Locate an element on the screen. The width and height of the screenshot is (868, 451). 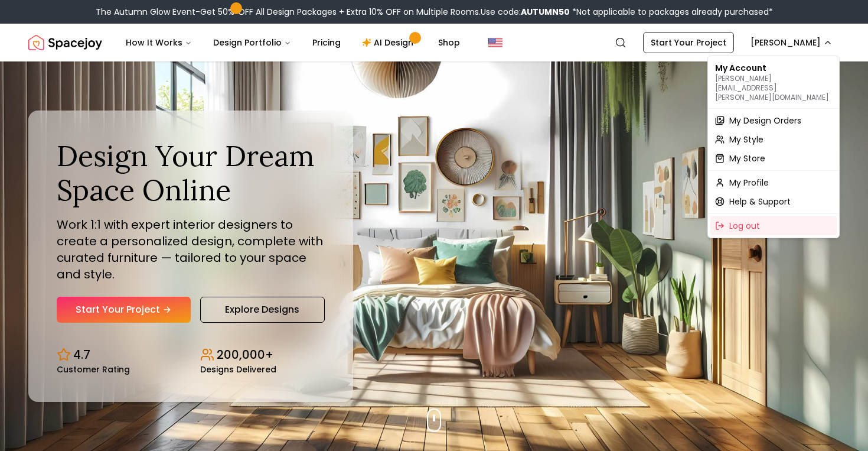
a: Help & Support is located at coordinates (774, 201).